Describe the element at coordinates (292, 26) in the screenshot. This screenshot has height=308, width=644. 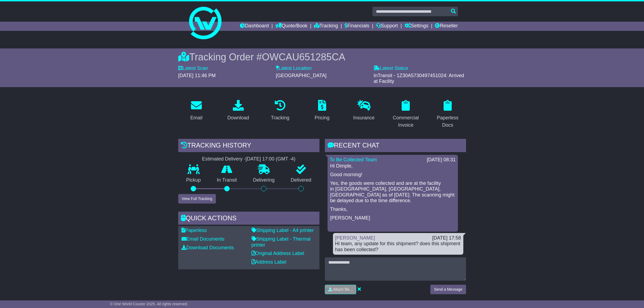
I see `a: Quote/Book` at that location.